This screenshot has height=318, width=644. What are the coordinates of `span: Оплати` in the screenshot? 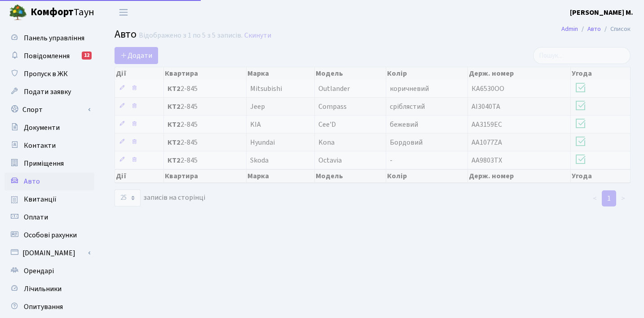 It's located at (36, 217).